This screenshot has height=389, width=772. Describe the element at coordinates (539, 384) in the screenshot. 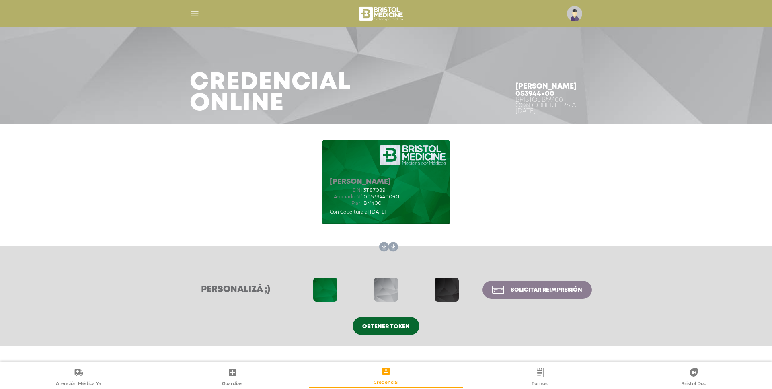

I see `span: Turnos` at that location.